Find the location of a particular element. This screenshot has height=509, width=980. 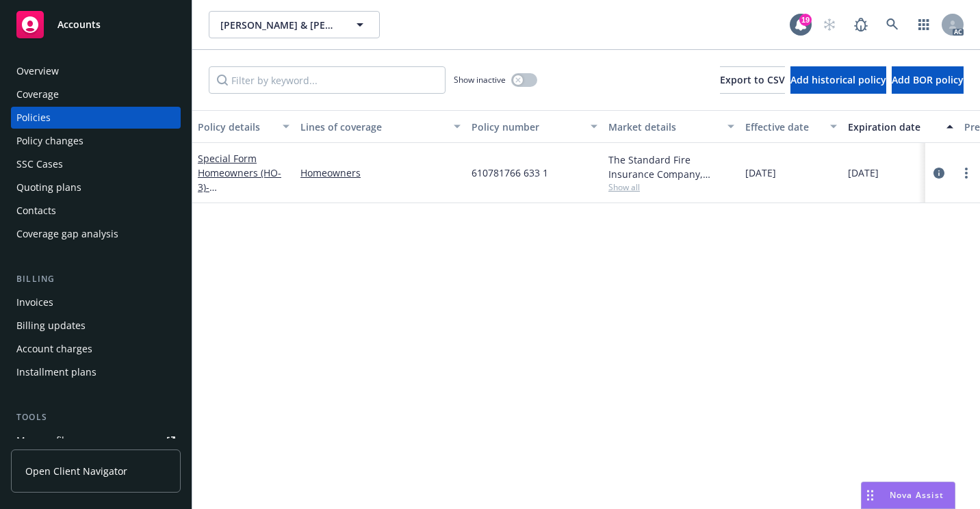

a: Installment plans is located at coordinates (96, 372).